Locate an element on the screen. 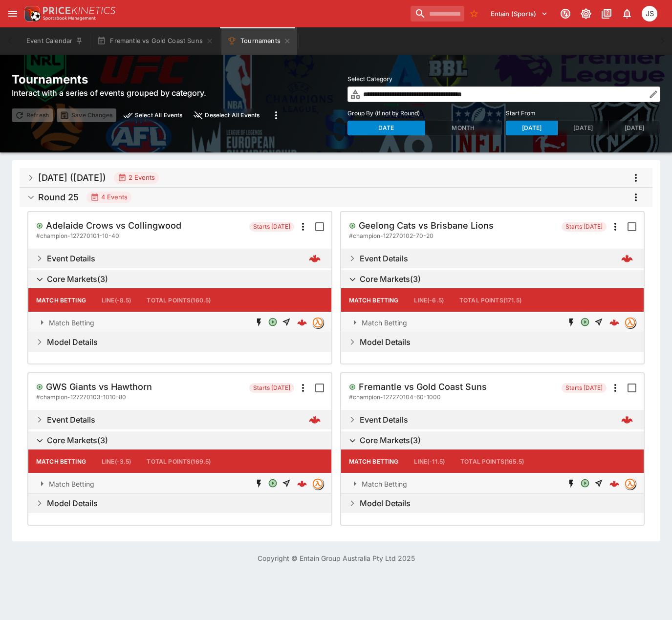  p: Match Betting is located at coordinates (71, 484).